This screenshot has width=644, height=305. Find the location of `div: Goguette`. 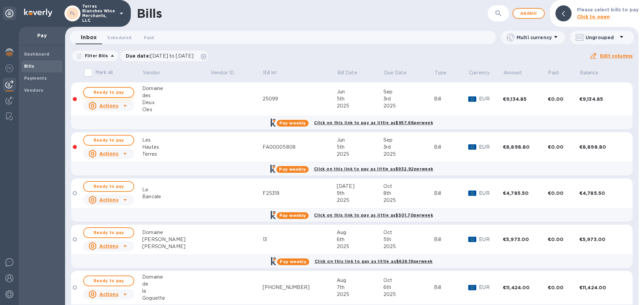

div: Goguette is located at coordinates (176, 298).